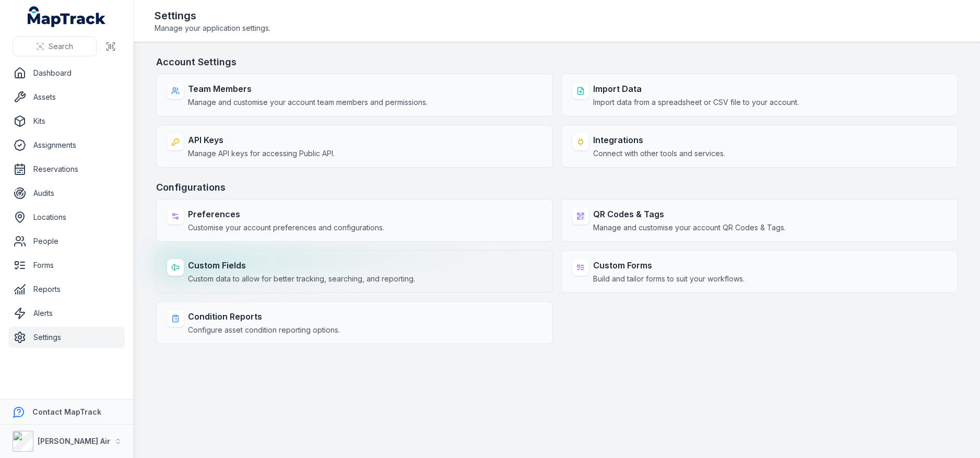 The width and height of the screenshot is (980, 458). What do you see at coordinates (355, 146) in the screenshot?
I see `a: API KeysManage API keys for accessing Public API.` at bounding box center [355, 146].